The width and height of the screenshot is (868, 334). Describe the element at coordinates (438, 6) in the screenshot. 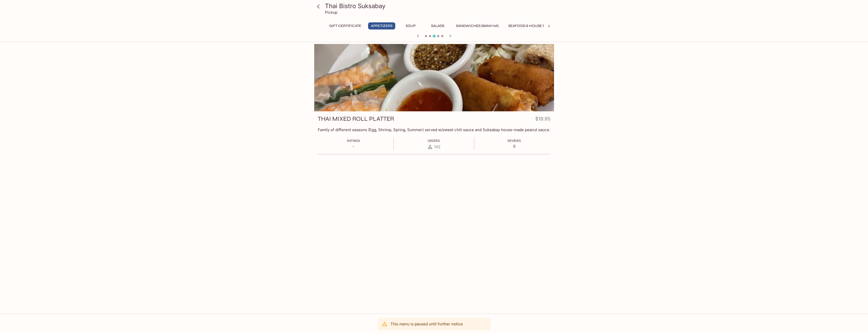

I see `h3: Thai Bistro Suksabay` at that location.